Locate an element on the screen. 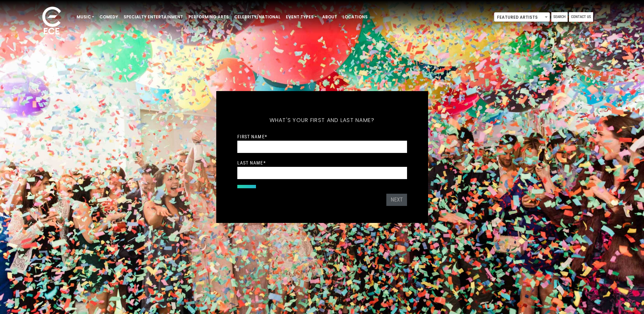 The height and width of the screenshot is (314, 644). label: First Name is located at coordinates (252, 137).